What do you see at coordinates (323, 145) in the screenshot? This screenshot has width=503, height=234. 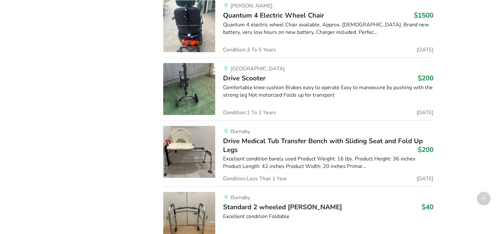 I see `span: Drive Medical Tub Transfer Bench with Sliding Seat and Fold Up Legs` at bounding box center [323, 145].